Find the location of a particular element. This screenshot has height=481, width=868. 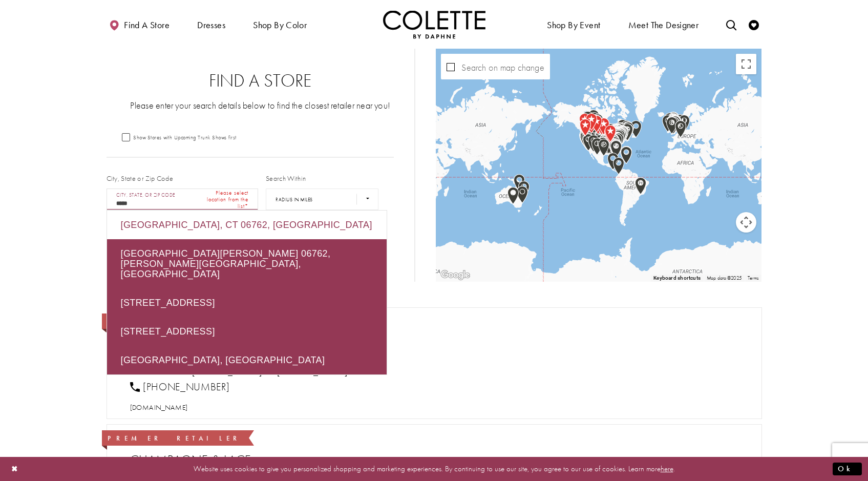

a: Terms (opens in new tab) is located at coordinates (754, 278).